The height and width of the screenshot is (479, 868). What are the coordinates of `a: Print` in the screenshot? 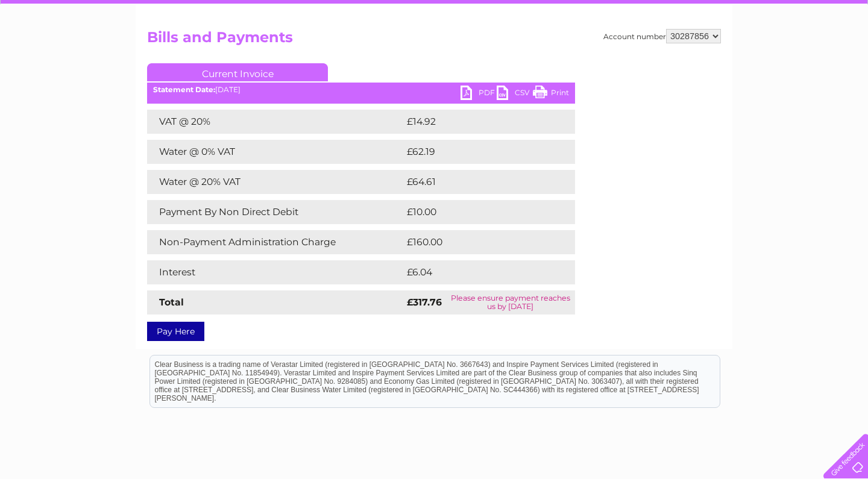 It's located at (551, 94).